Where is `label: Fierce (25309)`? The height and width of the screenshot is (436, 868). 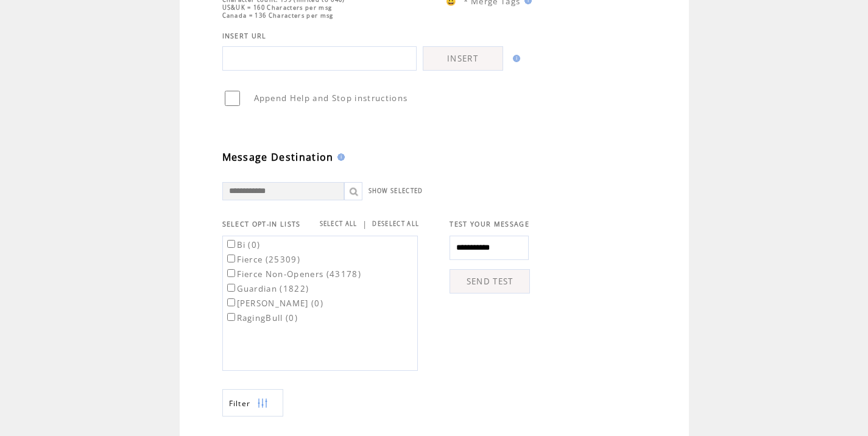
label: Fierce (25309) is located at coordinates (263, 259).